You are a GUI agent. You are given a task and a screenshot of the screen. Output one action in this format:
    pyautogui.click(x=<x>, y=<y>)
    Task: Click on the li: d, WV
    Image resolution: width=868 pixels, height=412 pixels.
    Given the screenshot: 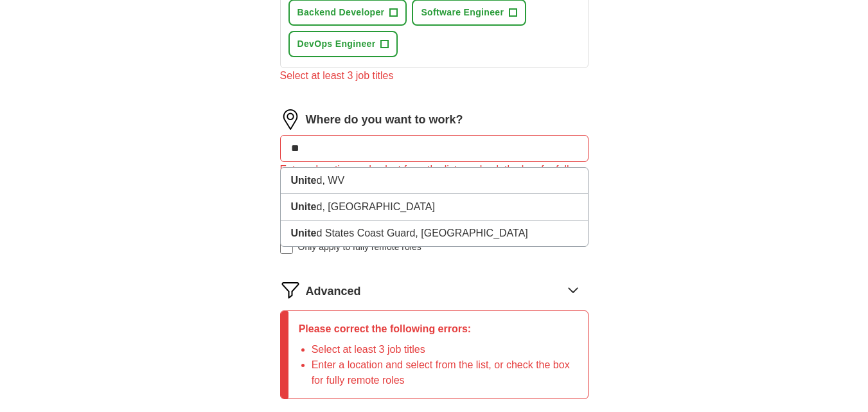 What is the action you would take?
    pyautogui.click(x=434, y=181)
    